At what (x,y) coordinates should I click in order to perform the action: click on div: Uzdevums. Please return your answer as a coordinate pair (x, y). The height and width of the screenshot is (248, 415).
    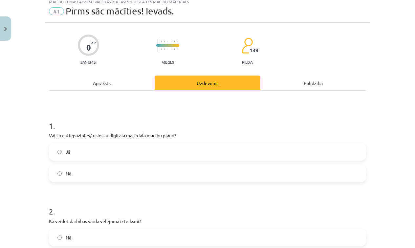
    Looking at the image, I should click on (207, 83).